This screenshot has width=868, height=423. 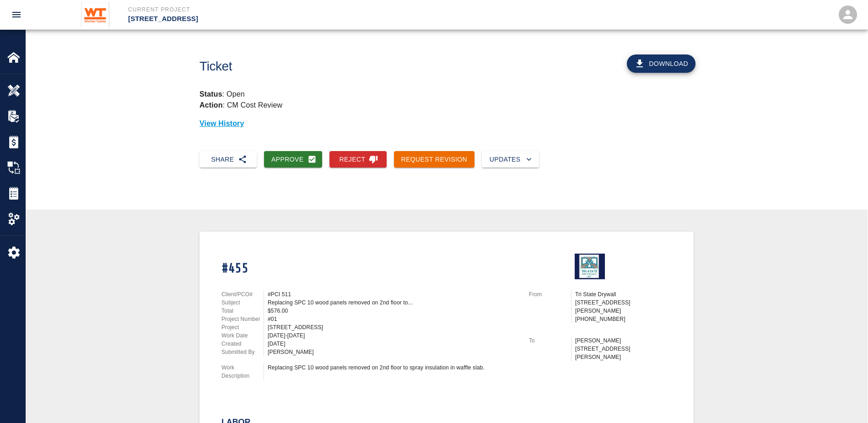 I want to click on img: Whiting-Turner, so click(x=95, y=15).